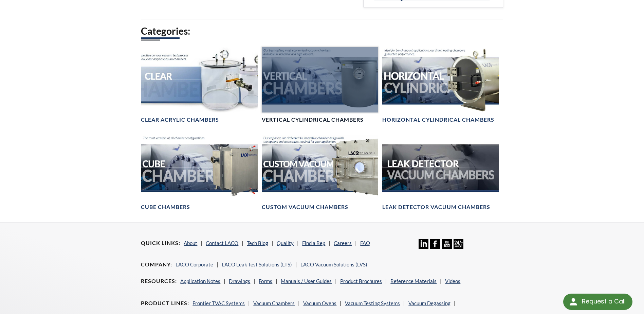 Image resolution: width=644 pixels, height=314 pixels. Describe the element at coordinates (414, 281) in the screenshot. I see `a: Reference Materials` at that location.